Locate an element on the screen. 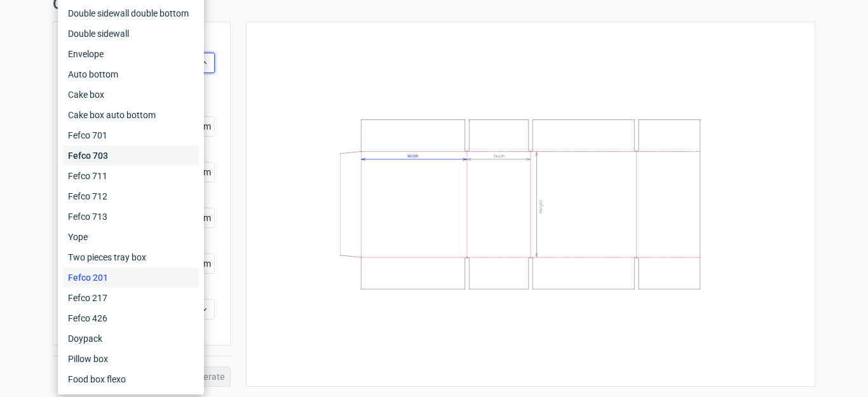 This screenshot has height=397, width=868. div: Food box flexo is located at coordinates (131, 380).